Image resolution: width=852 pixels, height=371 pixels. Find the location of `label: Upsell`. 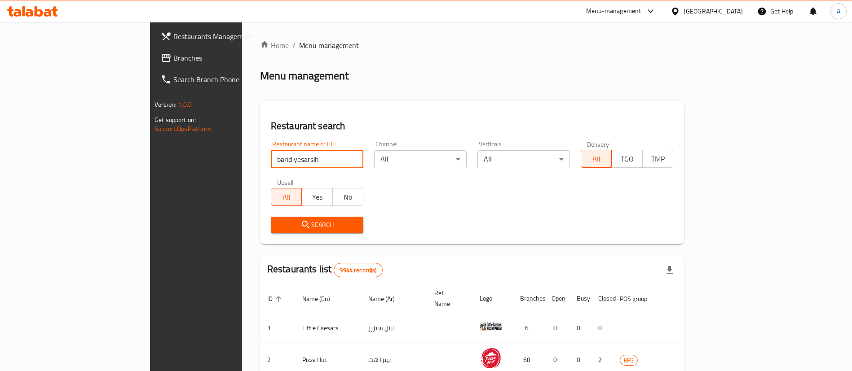

label: Upsell is located at coordinates (285, 182).